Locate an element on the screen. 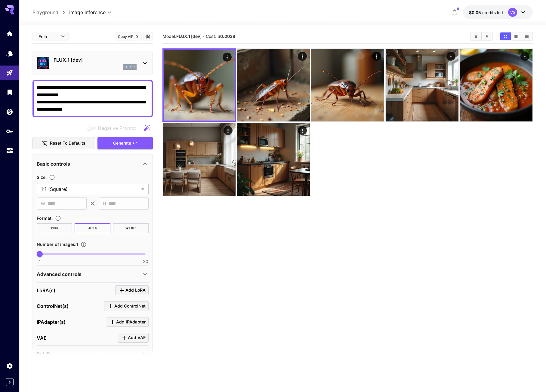 The width and height of the screenshot is (546, 392). div: Advanced controls is located at coordinates (93, 274).